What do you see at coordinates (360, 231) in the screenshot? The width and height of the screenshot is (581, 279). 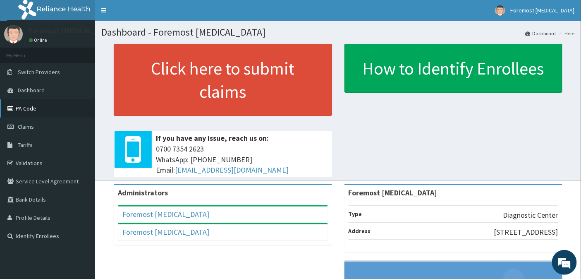 I see `b: Address` at bounding box center [360, 231].